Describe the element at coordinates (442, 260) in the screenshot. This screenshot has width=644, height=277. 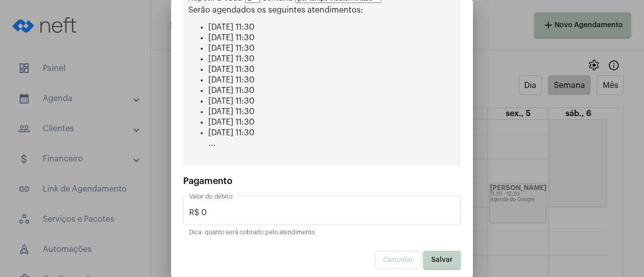
I see `span: Salvar` at that location.